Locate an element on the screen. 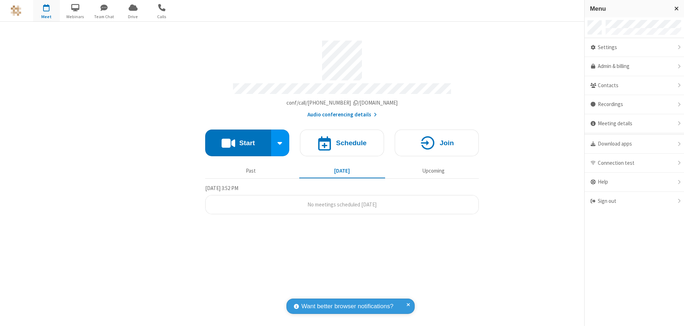 The width and height of the screenshot is (684, 326). div: Meeting details is located at coordinates (634, 124).